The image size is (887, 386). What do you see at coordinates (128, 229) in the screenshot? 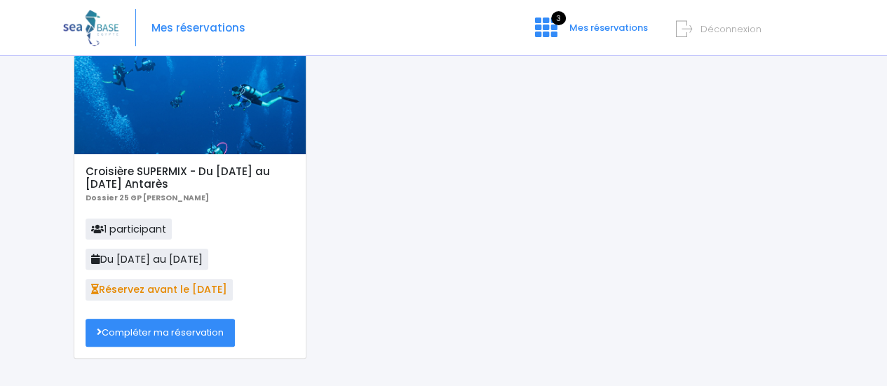
I see `span: 1 participant` at bounding box center [128, 229].